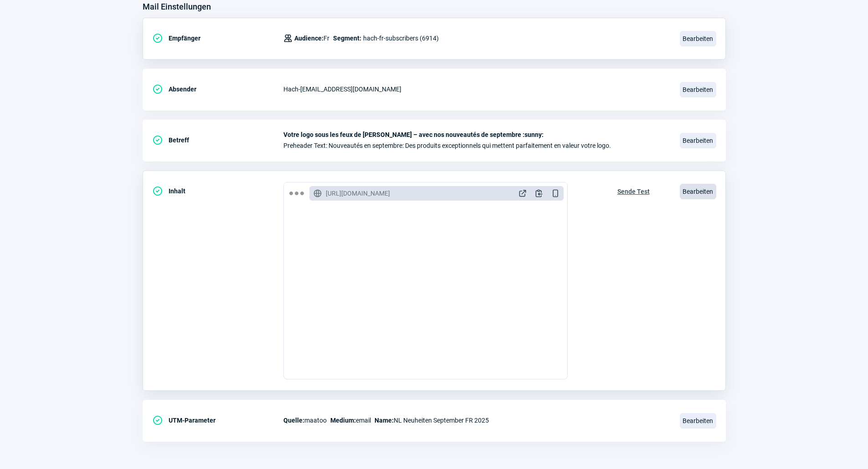 This screenshot has width=868, height=469. I want to click on div: Betreff, so click(218, 140).